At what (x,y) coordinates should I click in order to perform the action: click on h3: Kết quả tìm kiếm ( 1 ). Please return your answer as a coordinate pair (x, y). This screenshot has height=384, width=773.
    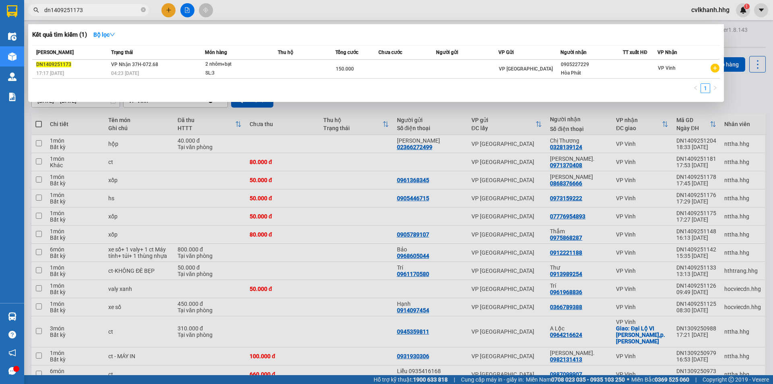
    Looking at the image, I should click on (60, 35).